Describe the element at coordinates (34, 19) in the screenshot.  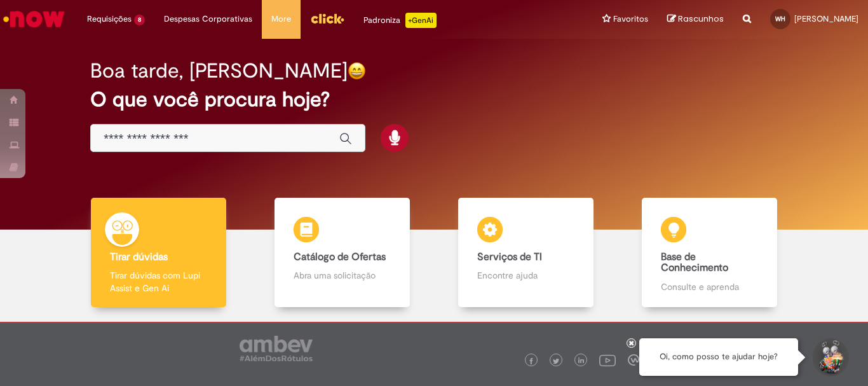
I see `img: ServiceNow` at that location.